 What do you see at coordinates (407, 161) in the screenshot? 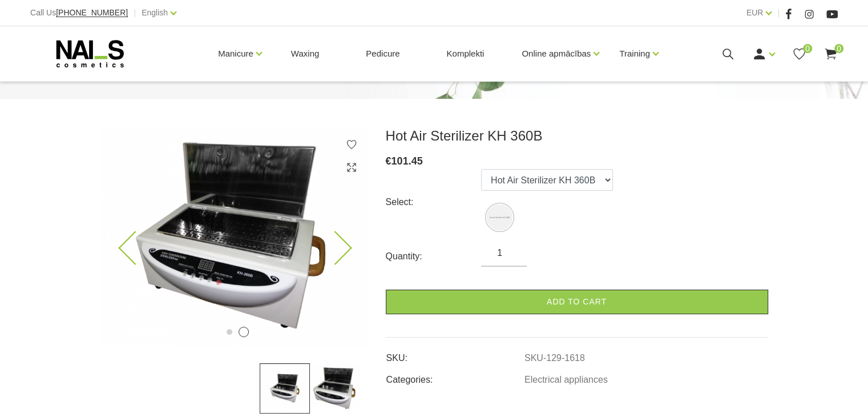
I see `span: 101.45` at bounding box center [407, 161].